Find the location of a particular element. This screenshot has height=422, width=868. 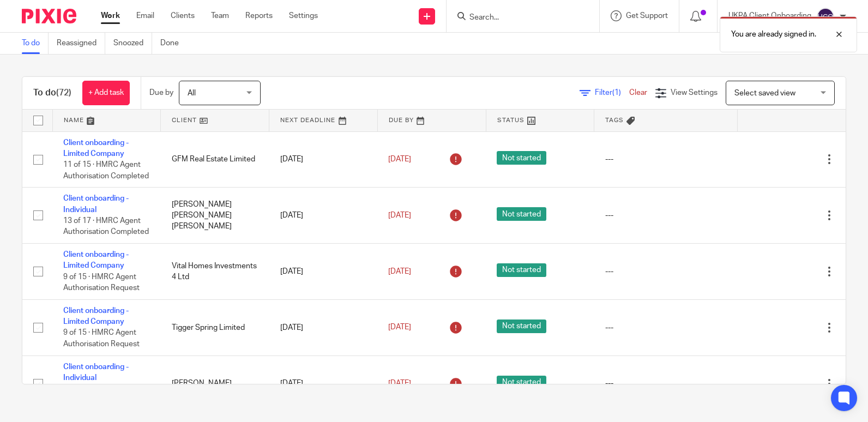

span: All is located at coordinates (191, 94).